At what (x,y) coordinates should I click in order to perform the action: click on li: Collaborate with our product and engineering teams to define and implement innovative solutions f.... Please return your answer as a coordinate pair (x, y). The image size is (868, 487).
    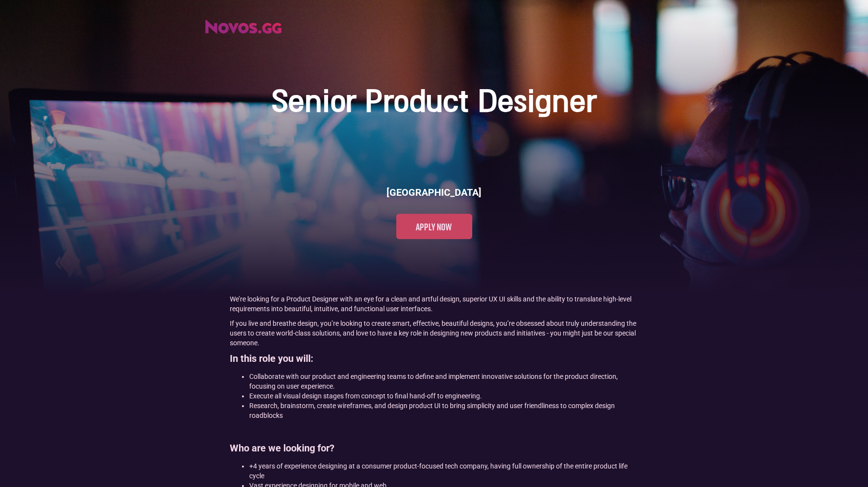
    Looking at the image, I should click on (444, 381).